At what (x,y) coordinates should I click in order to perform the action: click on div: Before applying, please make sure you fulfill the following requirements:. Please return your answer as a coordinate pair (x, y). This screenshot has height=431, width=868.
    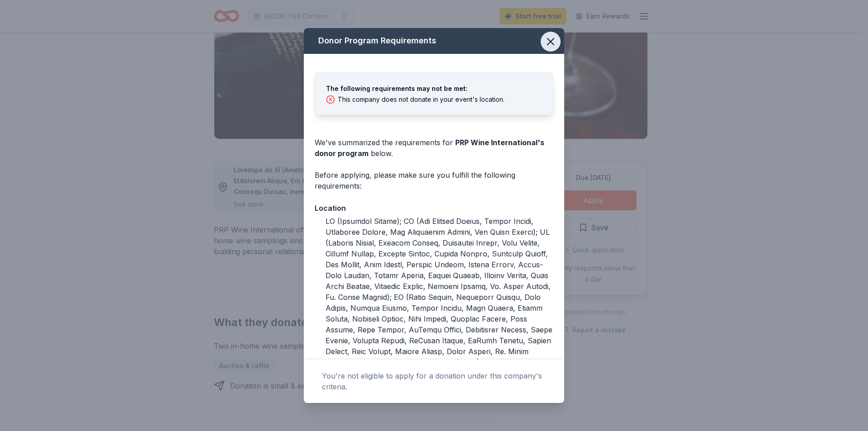
    Looking at the image, I should click on (434, 181).